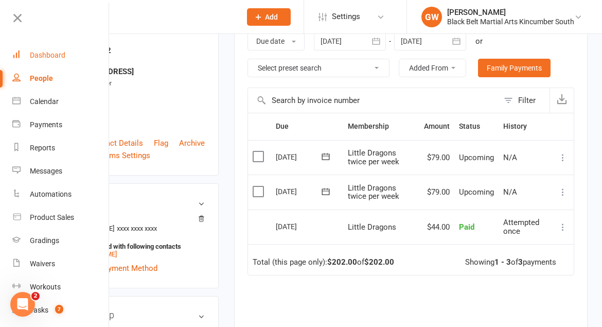 The height and width of the screenshot is (327, 602). Describe the element at coordinates (42, 148) in the screenshot. I see `div: Reports` at that location.